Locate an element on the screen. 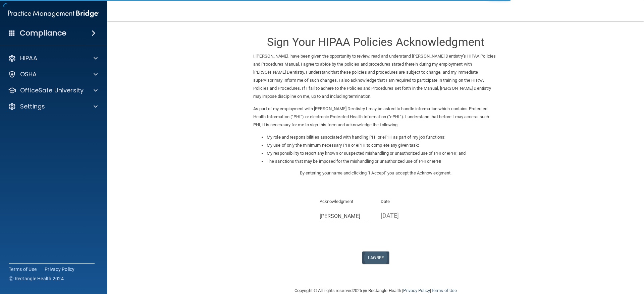 The height and width of the screenshot is (294, 644). p: OfficeSafe University is located at coordinates (51, 90).